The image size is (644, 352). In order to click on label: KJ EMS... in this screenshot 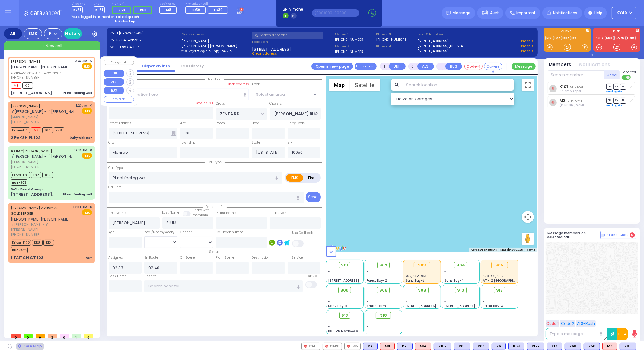, I will do `click(567, 32)`.